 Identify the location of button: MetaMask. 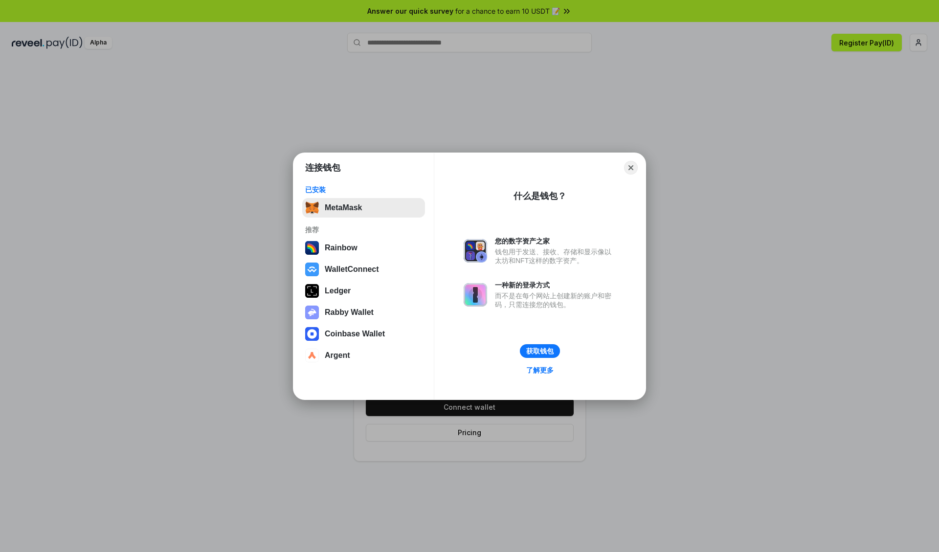
(363, 208).